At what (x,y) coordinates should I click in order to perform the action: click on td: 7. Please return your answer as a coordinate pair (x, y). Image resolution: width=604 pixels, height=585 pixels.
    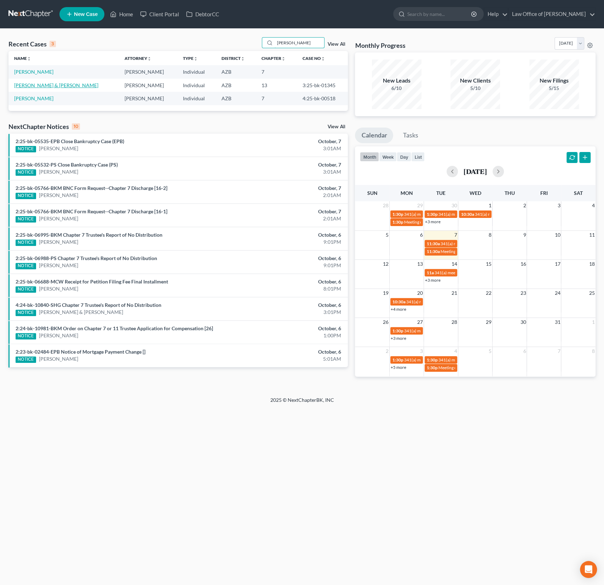
    Looking at the image, I should click on (277, 98).